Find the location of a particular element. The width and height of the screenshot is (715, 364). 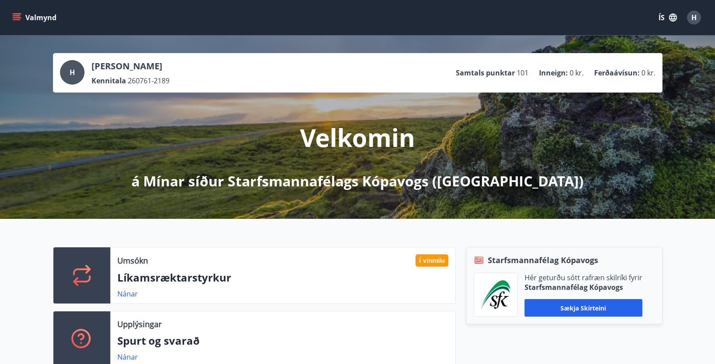

span: Starfsmannafélag Kópavogs is located at coordinates (543, 260).